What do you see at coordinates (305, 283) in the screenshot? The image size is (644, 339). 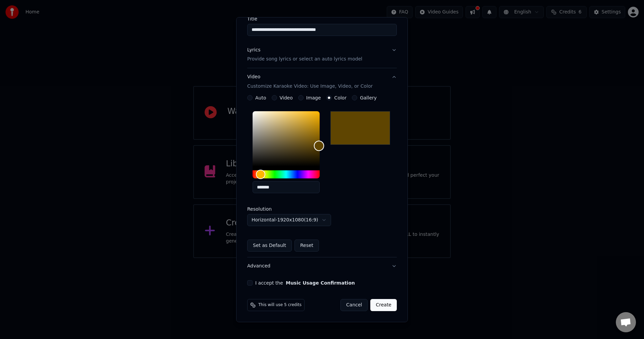 I see `label: I accept the` at bounding box center [305, 283].